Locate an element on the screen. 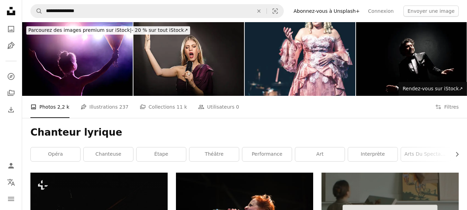 This screenshot has height=210, width=467. button: faire défiler la liste vers la droite is located at coordinates (454, 154).